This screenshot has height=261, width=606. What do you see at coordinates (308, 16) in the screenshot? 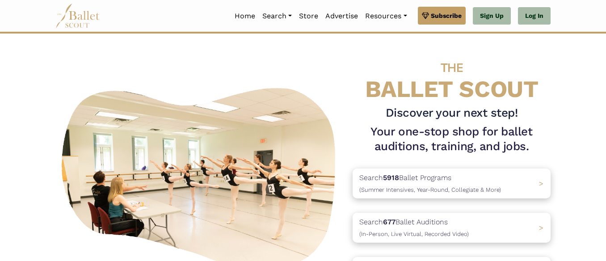
I see `a: Store` at bounding box center [308, 16].